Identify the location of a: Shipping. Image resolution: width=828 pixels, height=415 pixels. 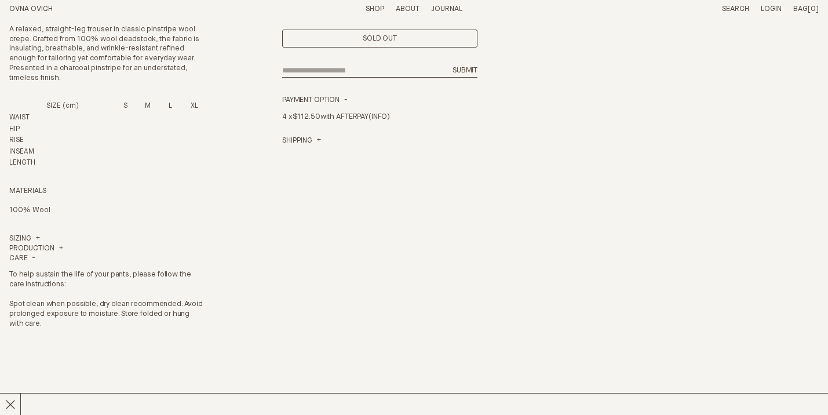
(301, 141).